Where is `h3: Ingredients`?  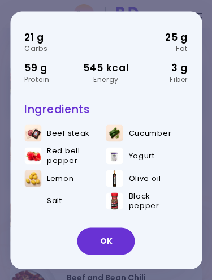
h3: Ingredients is located at coordinates (106, 109).